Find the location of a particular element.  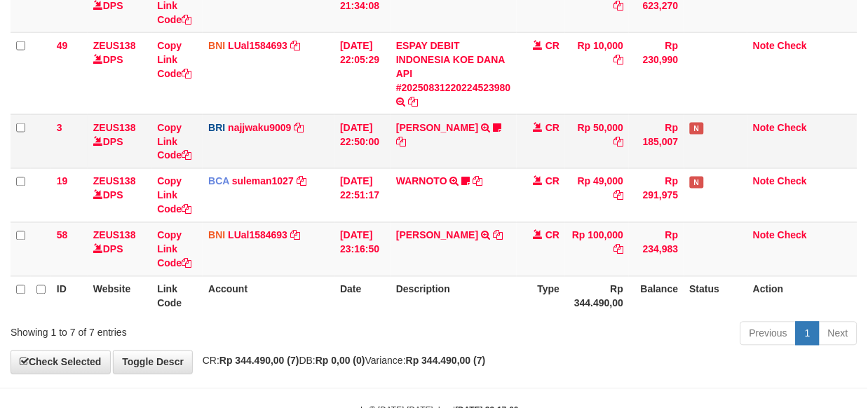

td: Rp 291,975 is located at coordinates (656, 195).